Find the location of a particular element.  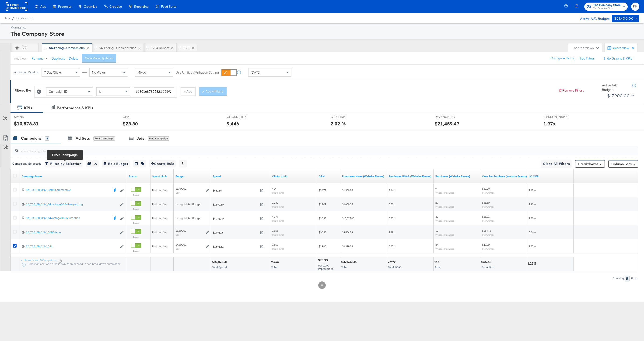

div: Active A/C Budget is located at coordinates (615, 87).